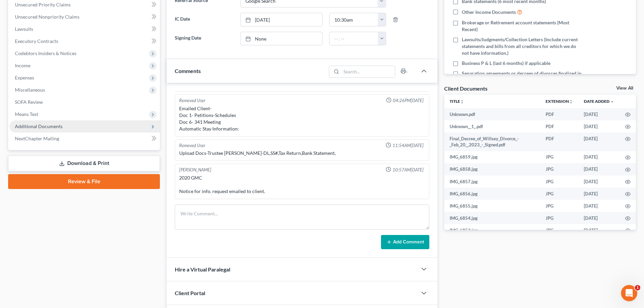  What do you see at coordinates (492, 114) in the screenshot?
I see `td: Unknown.pdf` at bounding box center [492, 114].